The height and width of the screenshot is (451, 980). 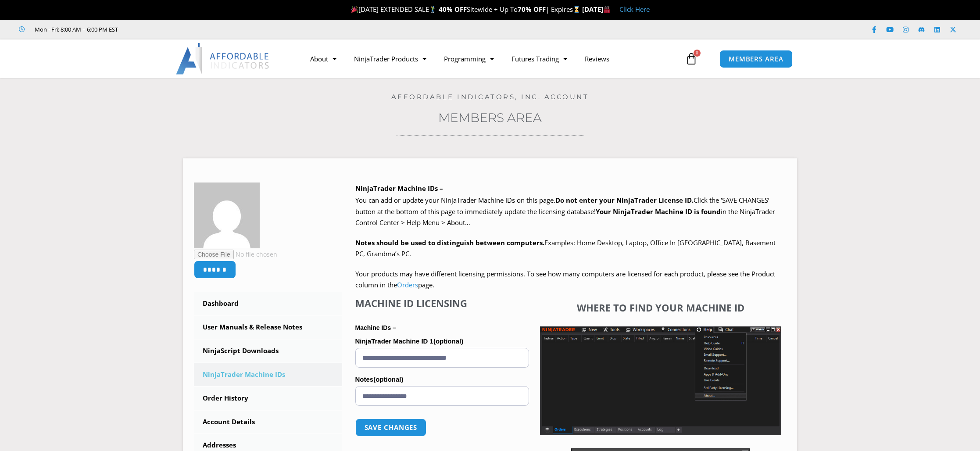 I want to click on img: be8f7a8745d1b2fce09582e0b0d1a683e5e54fd68a1b7a6f24868e478e14bf26, so click(x=227, y=216).